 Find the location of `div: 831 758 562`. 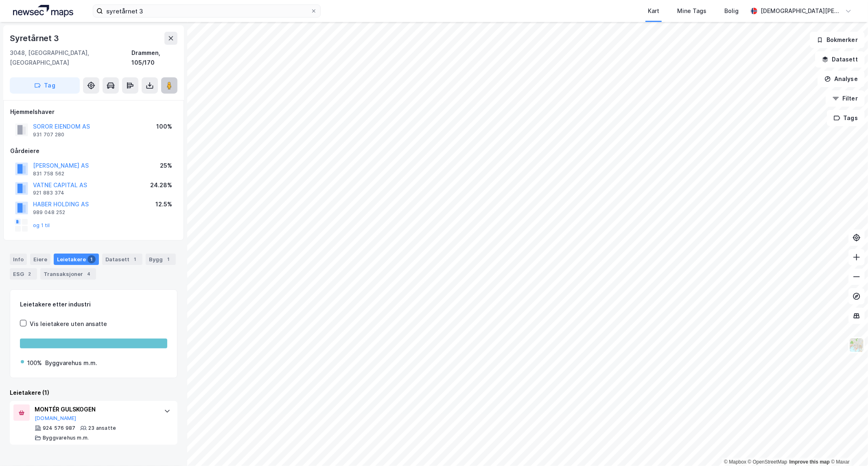

div: 831 758 562 is located at coordinates (48, 174).